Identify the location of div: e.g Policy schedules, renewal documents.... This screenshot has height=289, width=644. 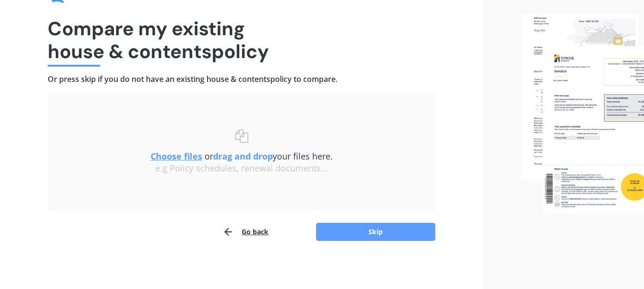
(241, 169).